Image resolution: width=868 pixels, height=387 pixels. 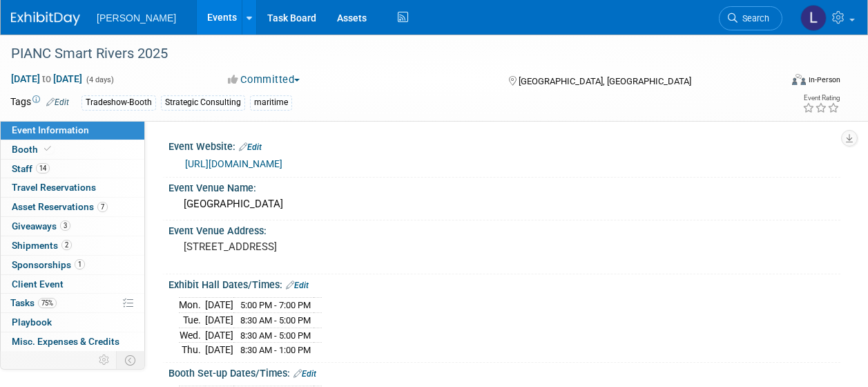 What do you see at coordinates (276, 304) in the screenshot?
I see `span: 5:00 PM - 7:00 PM` at bounding box center [276, 304].